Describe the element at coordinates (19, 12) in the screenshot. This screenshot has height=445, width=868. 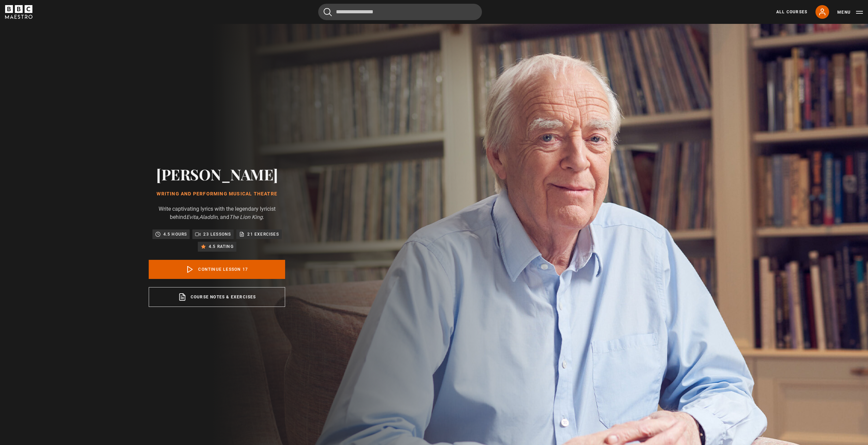
I see `svg: BBC Maestro` at that location.